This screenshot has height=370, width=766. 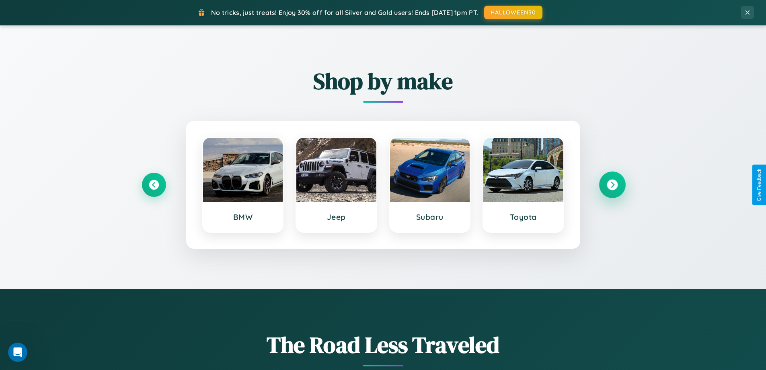 What do you see at coordinates (430, 217) in the screenshot?
I see `h3: Subaru` at bounding box center [430, 217].